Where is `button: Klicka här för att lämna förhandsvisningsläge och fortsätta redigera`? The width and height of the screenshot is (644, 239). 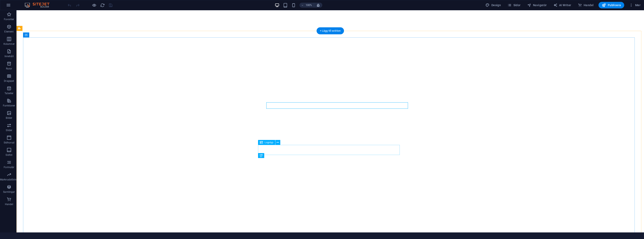
button: Klicka här för att lämna förhandsvisningsläge och fortsätta redigera is located at coordinates (94, 5).